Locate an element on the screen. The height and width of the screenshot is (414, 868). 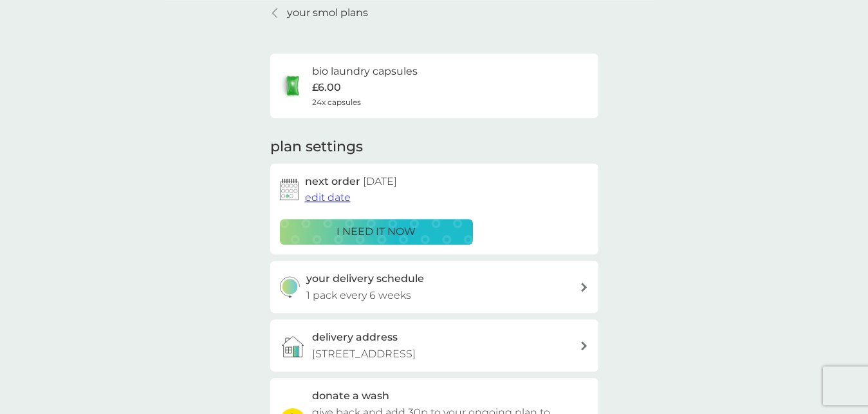
button: your delivery schedule1 pack every 6 weeks is located at coordinates (434, 287).